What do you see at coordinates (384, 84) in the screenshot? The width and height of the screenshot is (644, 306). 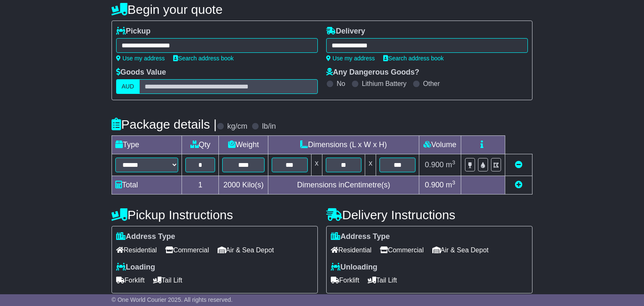 I see `label: Lithium Battery` at bounding box center [384, 84].